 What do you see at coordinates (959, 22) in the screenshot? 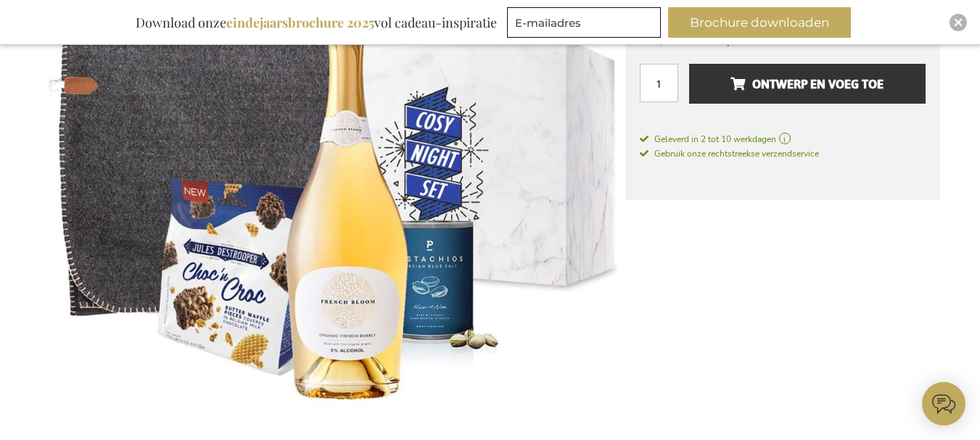
I see `img: Close` at bounding box center [959, 22].